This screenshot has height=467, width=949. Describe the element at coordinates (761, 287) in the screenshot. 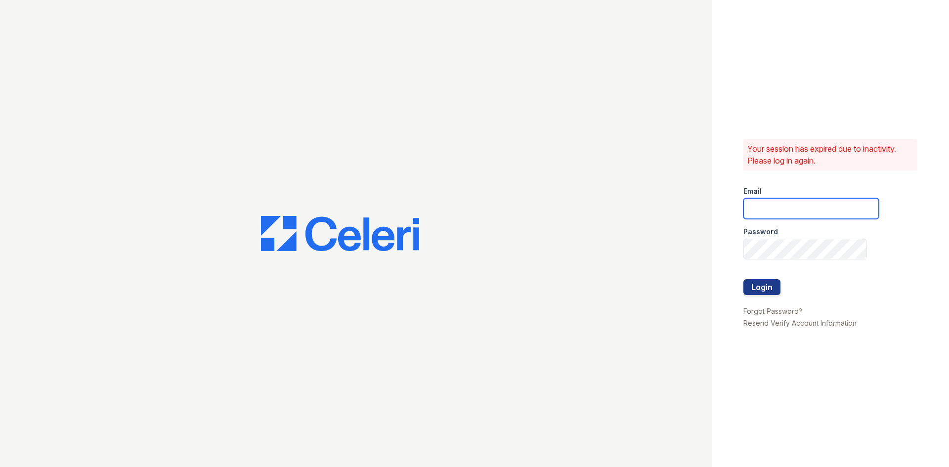

I see `button: Login` at that location.